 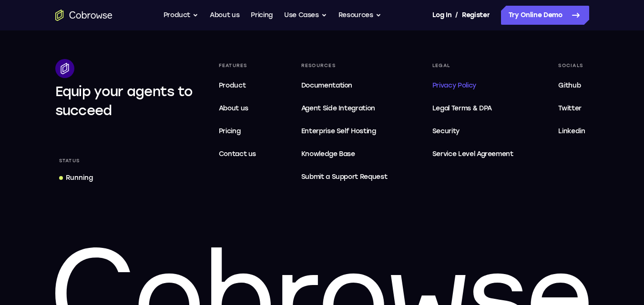 What do you see at coordinates (344, 109) in the screenshot?
I see `span: Agent Side Integration` at bounding box center [344, 109].